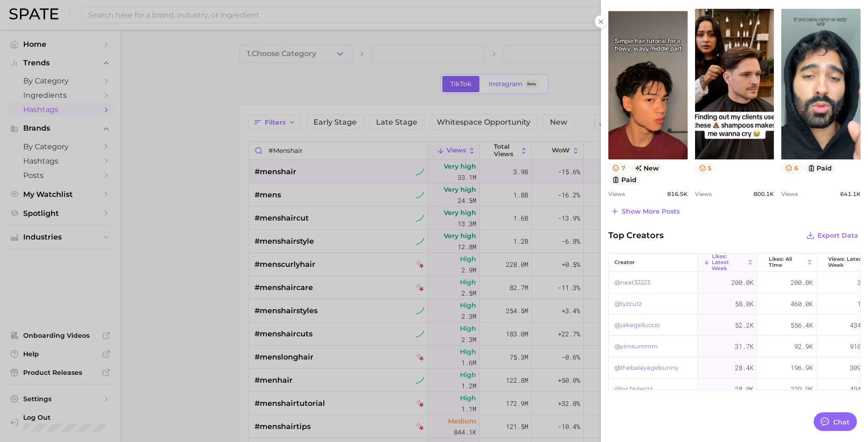 The height and width of the screenshot is (442, 868). What do you see at coordinates (846, 262) in the screenshot?
I see `span: Views: Latest Week` at bounding box center [846, 262].